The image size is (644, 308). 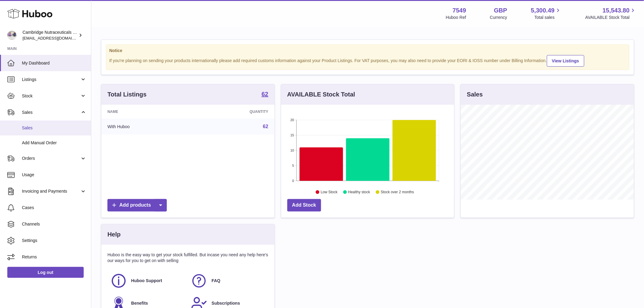 What do you see at coordinates (228, 281) in the screenshot?
I see `a: FAQ` at bounding box center [228, 281].